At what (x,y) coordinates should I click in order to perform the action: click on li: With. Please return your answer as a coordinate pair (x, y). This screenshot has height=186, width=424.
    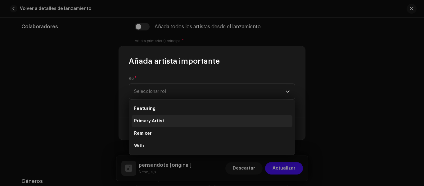
    Looking at the image, I should click on (212, 146).